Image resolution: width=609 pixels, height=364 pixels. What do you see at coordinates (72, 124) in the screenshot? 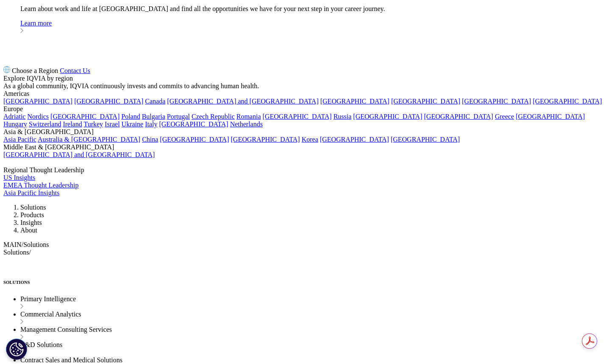
I see `a: Ireland` at bounding box center [72, 124].